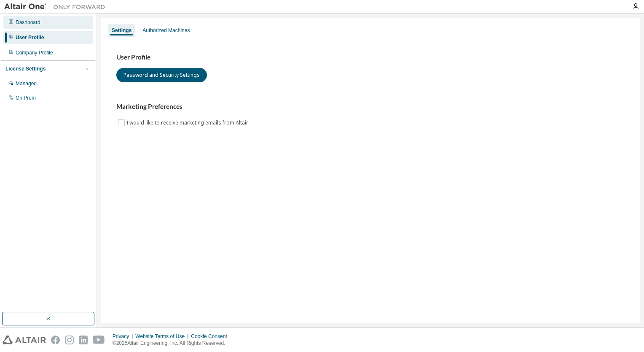  Describe the element at coordinates (122, 30) in the screenshot. I see `div: Settings` at that location.